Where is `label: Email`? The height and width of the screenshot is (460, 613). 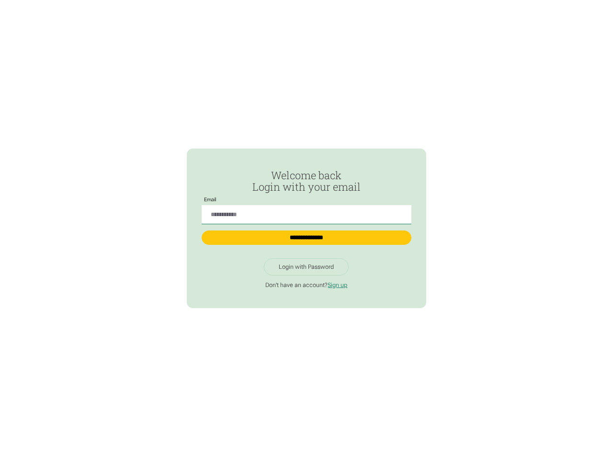
label: Email is located at coordinates (210, 200).